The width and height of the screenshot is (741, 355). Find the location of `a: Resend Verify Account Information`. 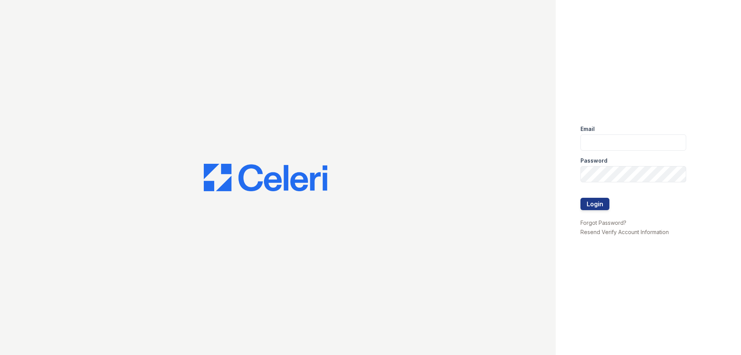

a: Resend Verify Account Information is located at coordinates (625, 232).